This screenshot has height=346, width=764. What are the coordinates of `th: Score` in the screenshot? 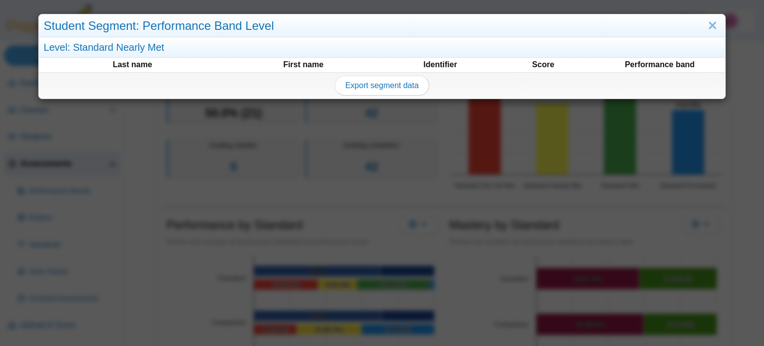 It's located at (543, 65).